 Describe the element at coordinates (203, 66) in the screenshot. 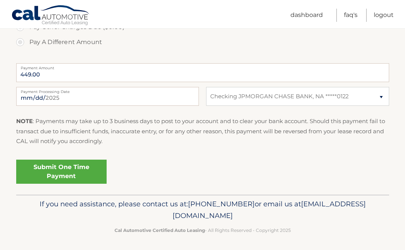

I see `label: Payment Amount` at that location.